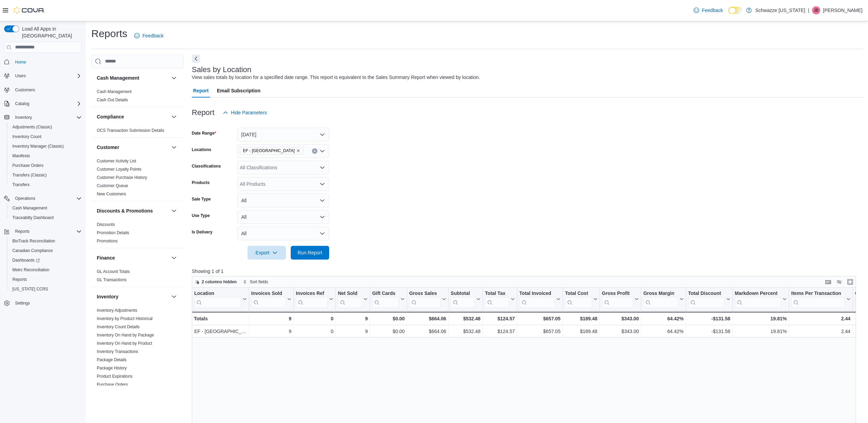  Describe the element at coordinates (114, 376) in the screenshot. I see `a: Product Expirations` at that location.